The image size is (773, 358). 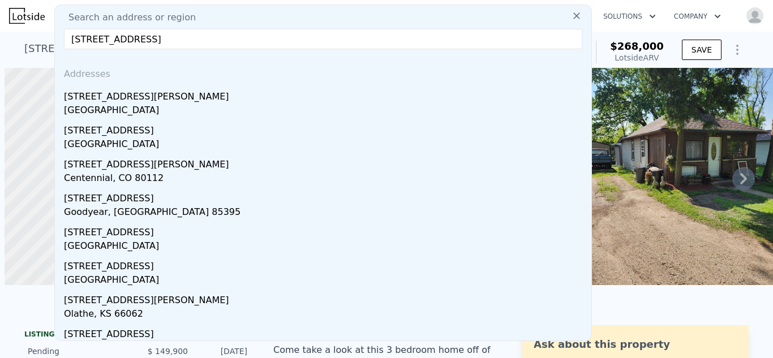 What do you see at coordinates (737, 50) in the screenshot?
I see `button: Show Options` at bounding box center [737, 50].